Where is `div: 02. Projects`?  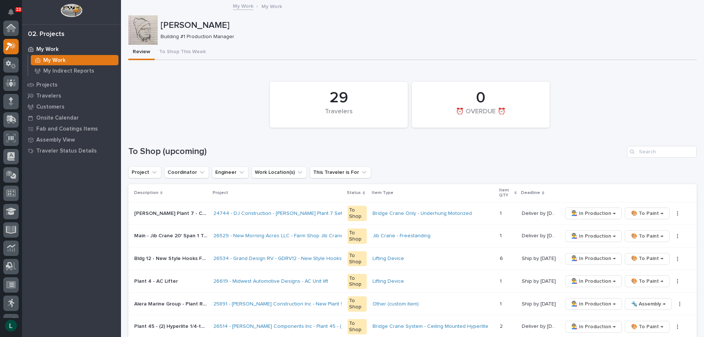 div: 02. Projects is located at coordinates (46, 34).